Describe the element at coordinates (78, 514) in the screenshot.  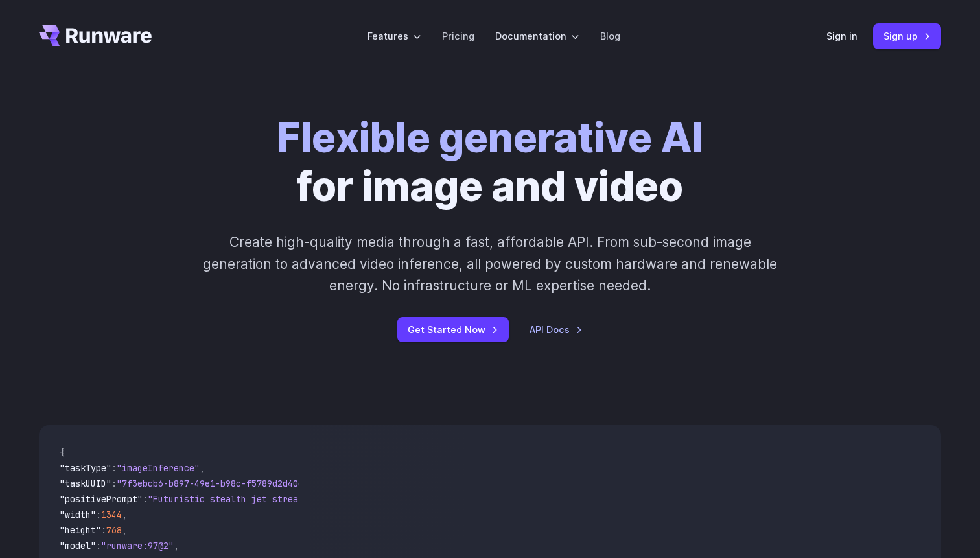
I see `span: "width"` at that location.